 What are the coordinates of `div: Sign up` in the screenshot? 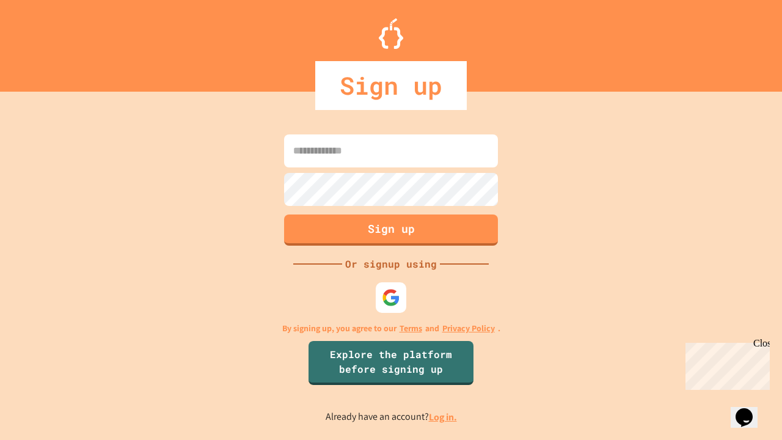 It's located at (391, 86).